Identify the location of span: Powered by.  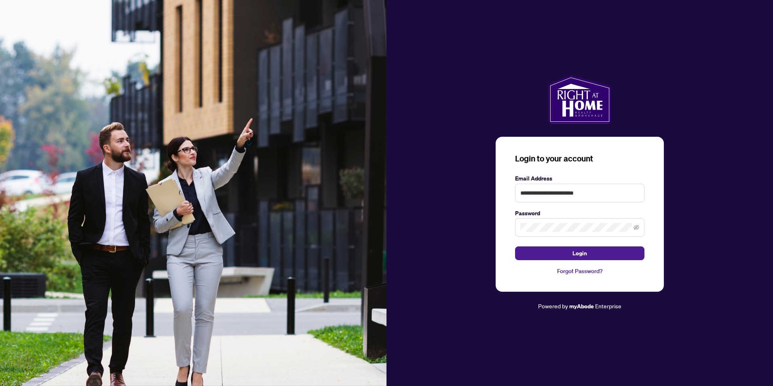
(553, 306).